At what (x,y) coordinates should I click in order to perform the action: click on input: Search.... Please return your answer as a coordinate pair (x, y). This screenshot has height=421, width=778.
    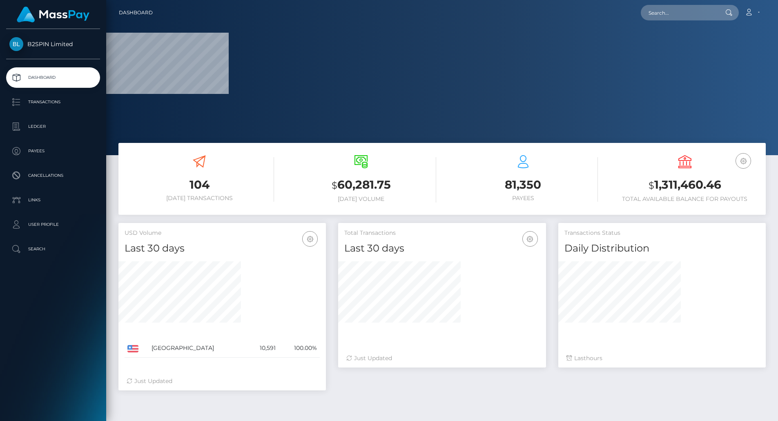
    Looking at the image, I should click on (679, 13).